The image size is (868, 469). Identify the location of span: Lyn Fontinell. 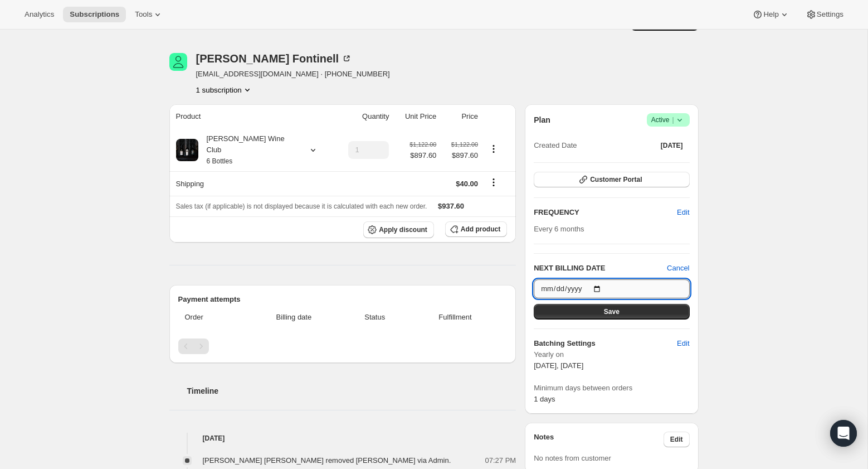
(179, 61).